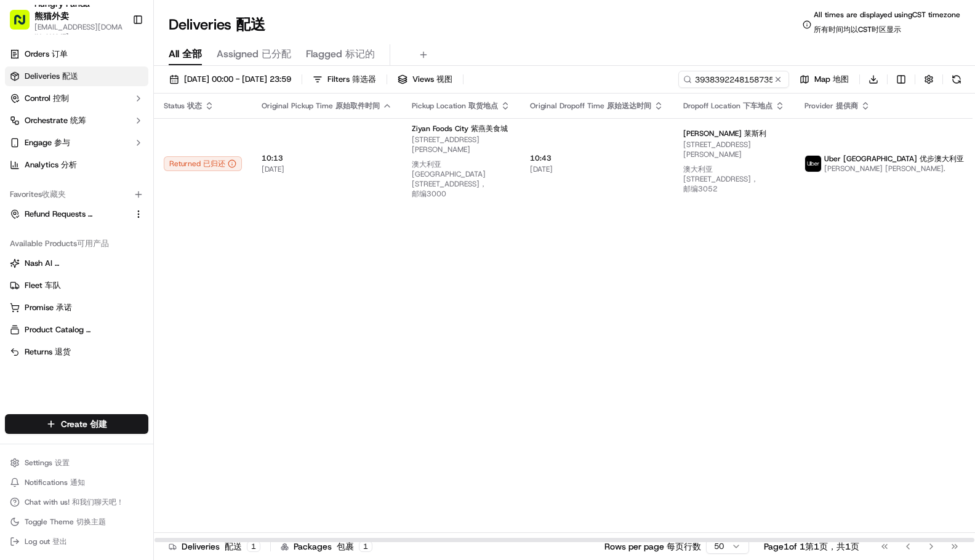  Describe the element at coordinates (352, 79) in the screenshot. I see `span: Filters` at that location.